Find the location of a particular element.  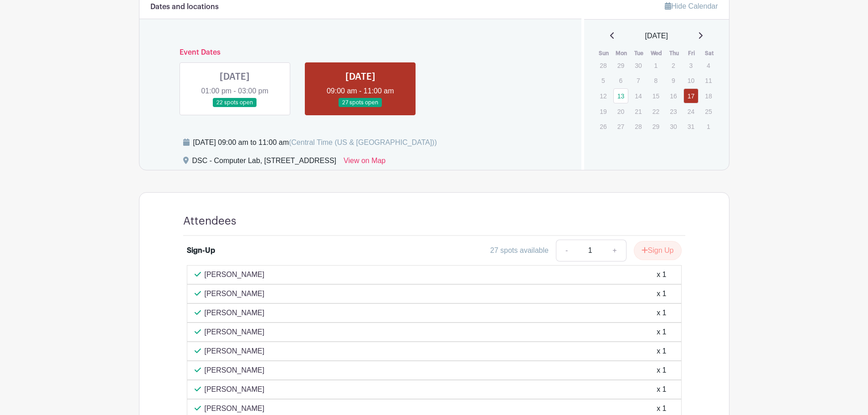

th: Mon is located at coordinates (622, 53).